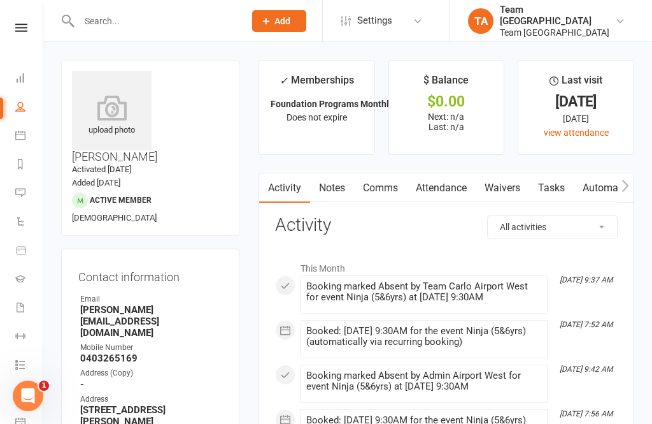  Describe the element at coordinates (447, 101) in the screenshot. I see `div: $0.00` at that location.